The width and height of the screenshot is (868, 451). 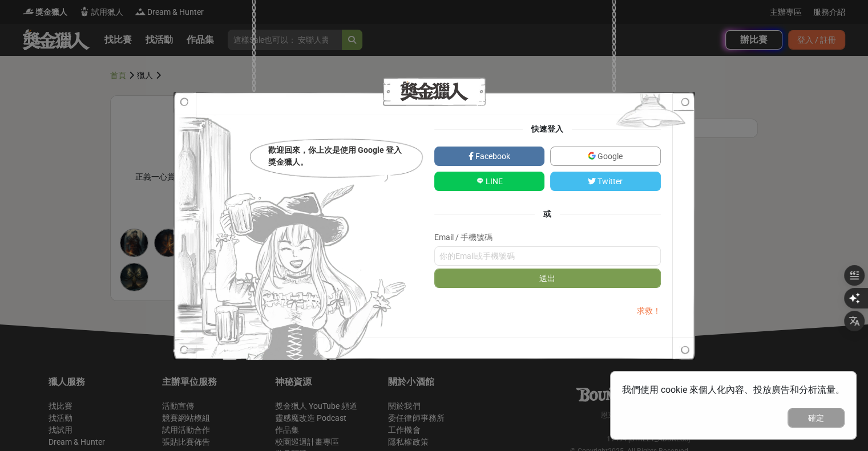 I want to click on button: 確定, so click(x=816, y=418).